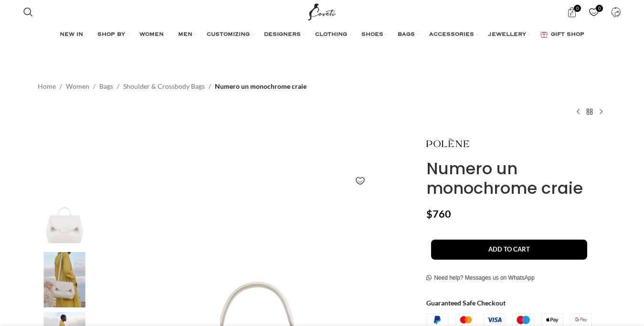  I want to click on a: DESIGNERS, so click(284, 35).